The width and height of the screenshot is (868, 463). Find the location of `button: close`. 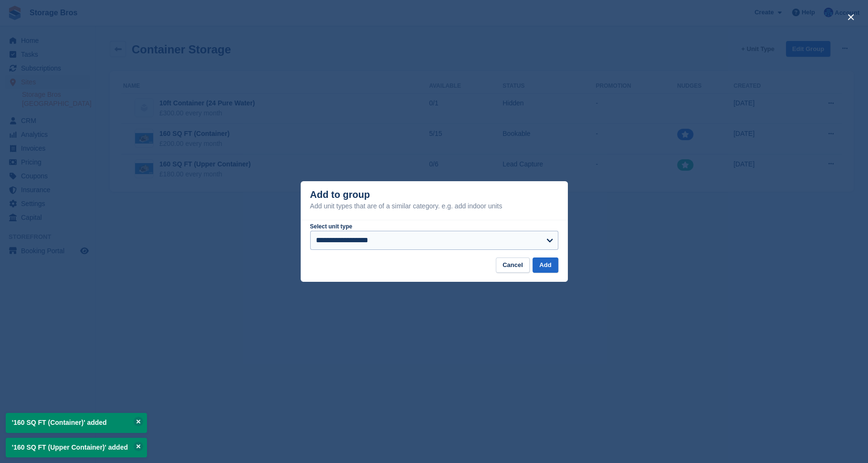

button: close is located at coordinates (851, 17).